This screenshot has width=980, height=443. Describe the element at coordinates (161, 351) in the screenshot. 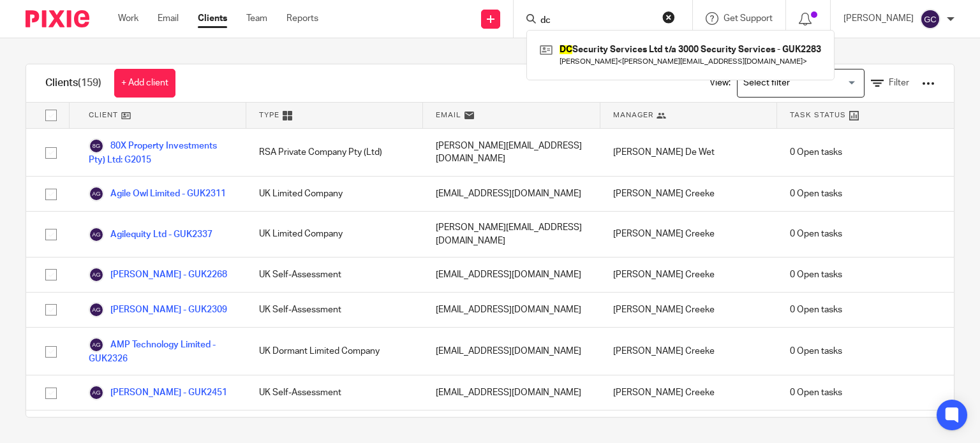

I see `a: AMP Technology Limited - GUK2326` at that location.